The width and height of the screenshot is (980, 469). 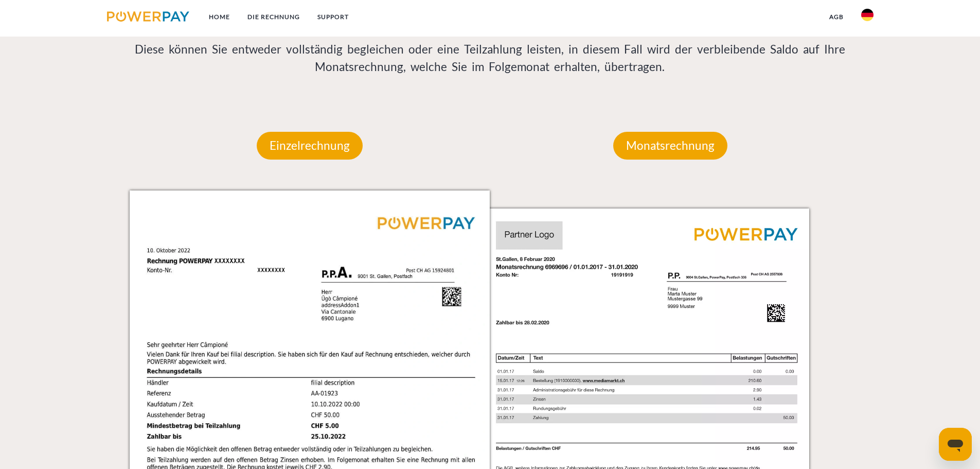 What do you see at coordinates (868, 15) in the screenshot?
I see `img: de` at bounding box center [868, 15].